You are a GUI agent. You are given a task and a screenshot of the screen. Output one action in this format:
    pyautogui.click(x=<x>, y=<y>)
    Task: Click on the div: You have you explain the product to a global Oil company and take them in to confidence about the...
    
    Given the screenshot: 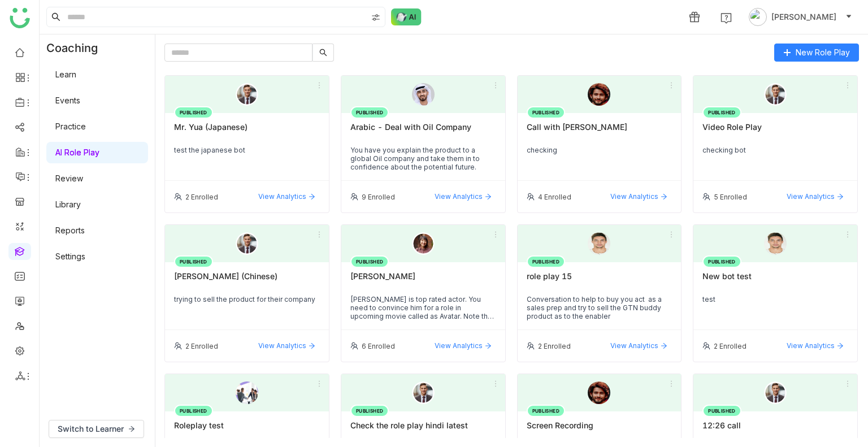 What is the action you would take?
    pyautogui.click(x=423, y=159)
    